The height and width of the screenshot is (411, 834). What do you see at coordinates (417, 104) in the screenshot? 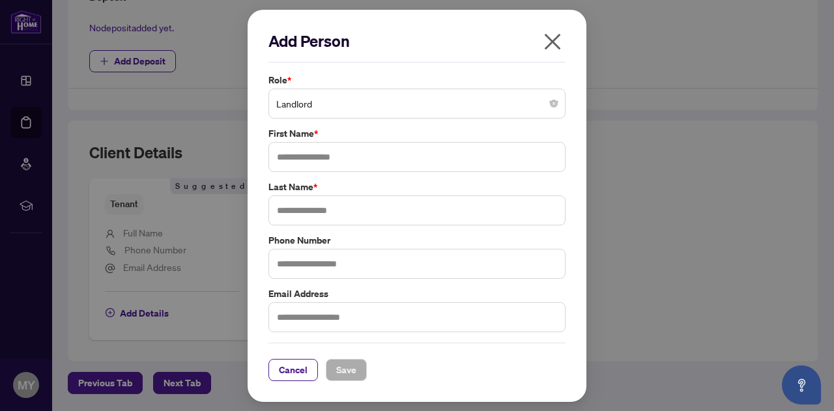
I see `span: Landlord` at bounding box center [417, 104].